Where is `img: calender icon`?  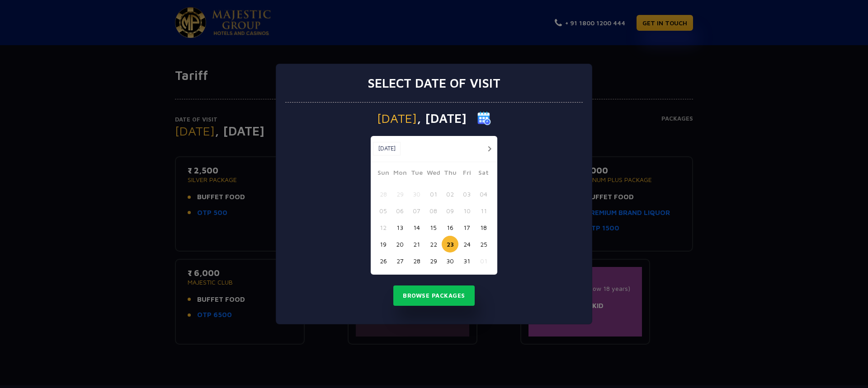 img: calender icon is located at coordinates (484, 118).